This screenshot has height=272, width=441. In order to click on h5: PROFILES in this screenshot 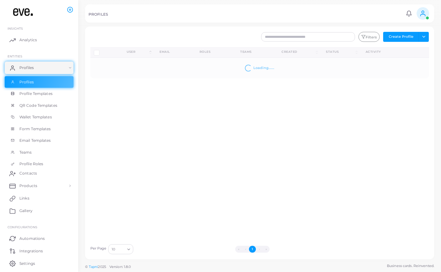, I will do `click(98, 14)`.